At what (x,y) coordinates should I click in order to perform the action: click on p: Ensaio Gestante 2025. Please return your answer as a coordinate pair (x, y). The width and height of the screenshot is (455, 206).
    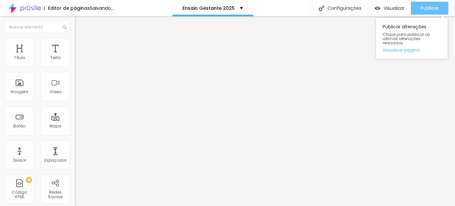
    Looking at the image, I should click on (209, 8).